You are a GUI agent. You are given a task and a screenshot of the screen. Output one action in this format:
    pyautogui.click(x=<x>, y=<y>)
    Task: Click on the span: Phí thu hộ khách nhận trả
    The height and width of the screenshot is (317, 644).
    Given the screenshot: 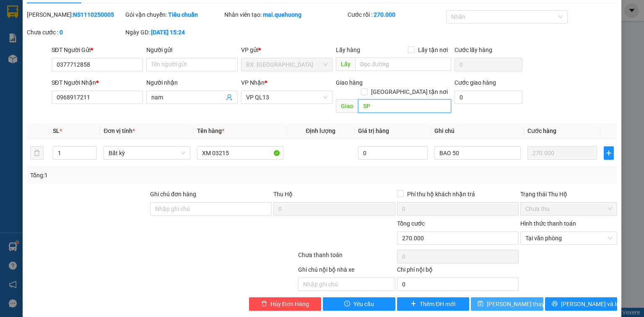 What is the action you would take?
    pyautogui.click(x=442, y=194)
    